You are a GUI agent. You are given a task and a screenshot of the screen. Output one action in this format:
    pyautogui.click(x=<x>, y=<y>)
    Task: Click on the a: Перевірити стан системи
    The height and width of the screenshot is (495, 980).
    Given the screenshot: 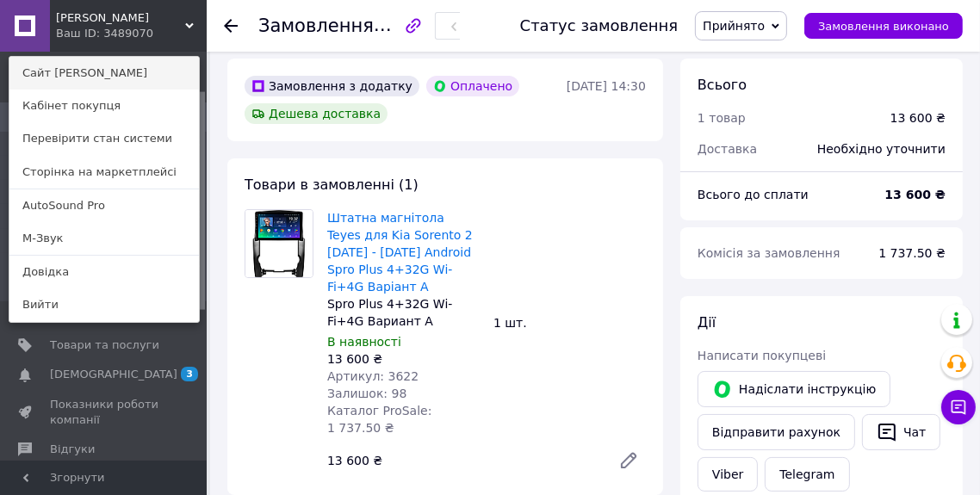 What is the action you would take?
    pyautogui.click(x=104, y=138)
    